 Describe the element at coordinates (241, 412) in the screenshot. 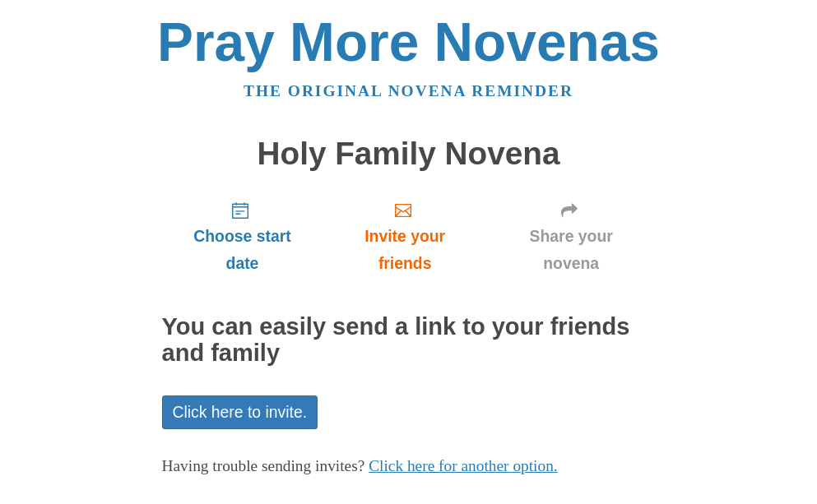

I see `a: Click here to invite.` at that location.